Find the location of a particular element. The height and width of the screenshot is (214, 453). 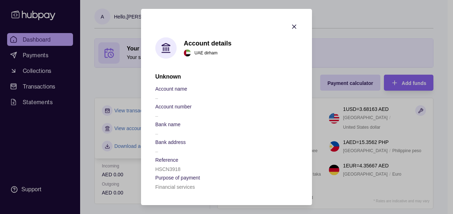

p: HSCN3918 is located at coordinates (168, 169).